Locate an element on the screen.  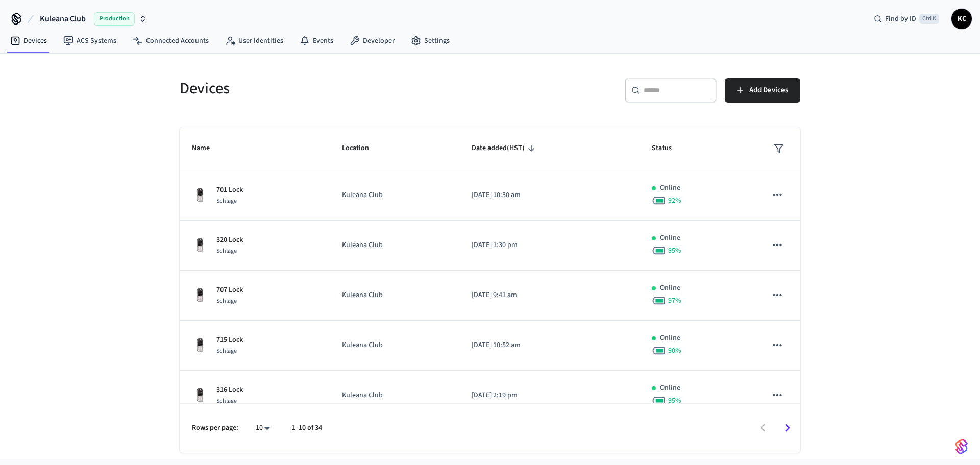
a: Events is located at coordinates (316, 41).